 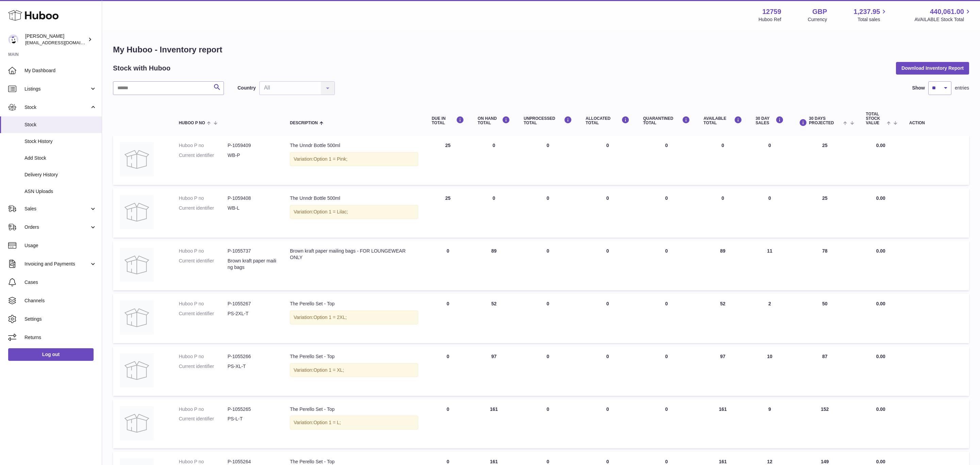 What do you see at coordinates (963, 88) in the screenshot?
I see `span: entries` at bounding box center [963, 88].